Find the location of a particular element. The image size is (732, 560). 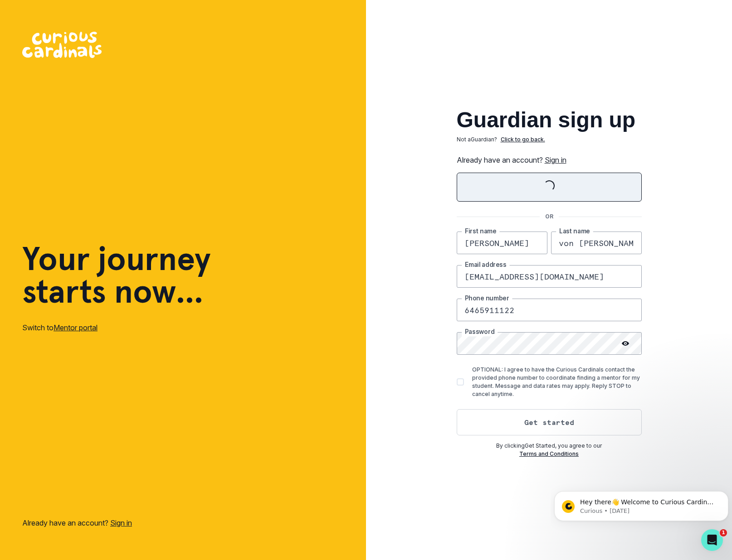

img: Profile image for Curious is located at coordinates (18, 35).